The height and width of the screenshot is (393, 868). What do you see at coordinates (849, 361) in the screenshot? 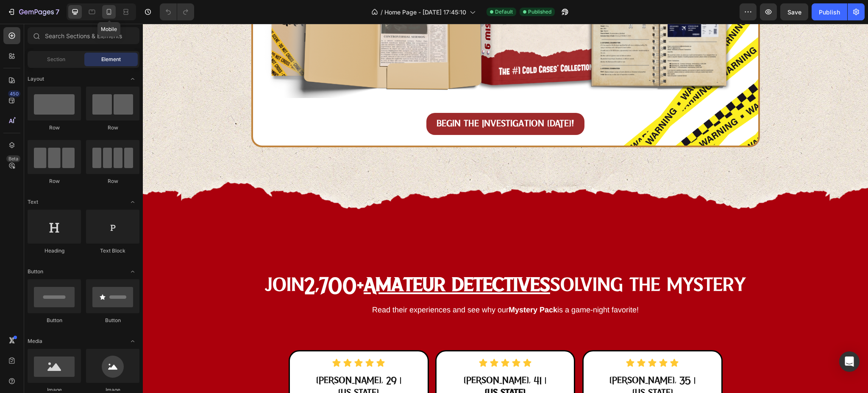
I see `div: Open Intercom Messenger` at bounding box center [849, 361].